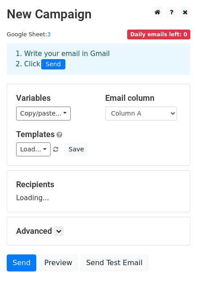 The height and width of the screenshot is (301, 197). I want to click on span: Daily emails left: 0, so click(159, 34).